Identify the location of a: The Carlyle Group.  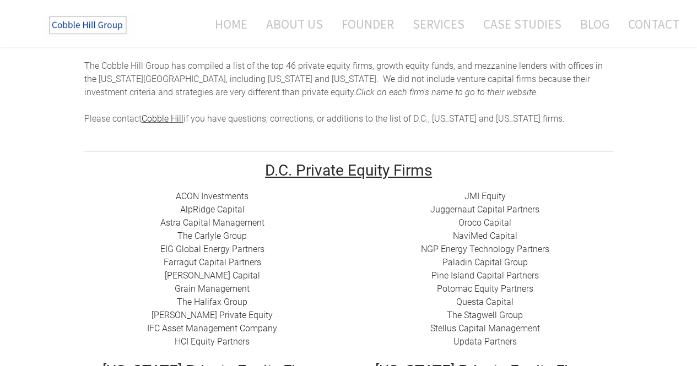
(212, 236).